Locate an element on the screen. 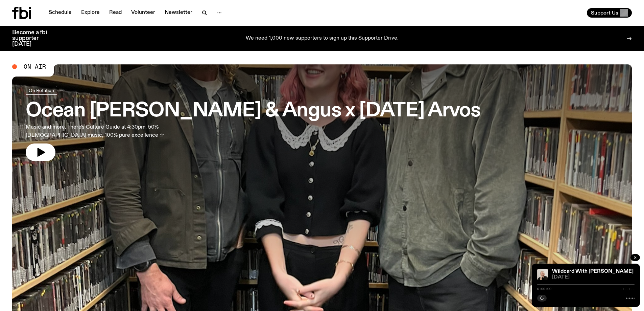 The image size is (644, 311). a: Stuart is smiling charmingly, wearing a black t-shirt against a stark white background. is located at coordinates (542, 275).